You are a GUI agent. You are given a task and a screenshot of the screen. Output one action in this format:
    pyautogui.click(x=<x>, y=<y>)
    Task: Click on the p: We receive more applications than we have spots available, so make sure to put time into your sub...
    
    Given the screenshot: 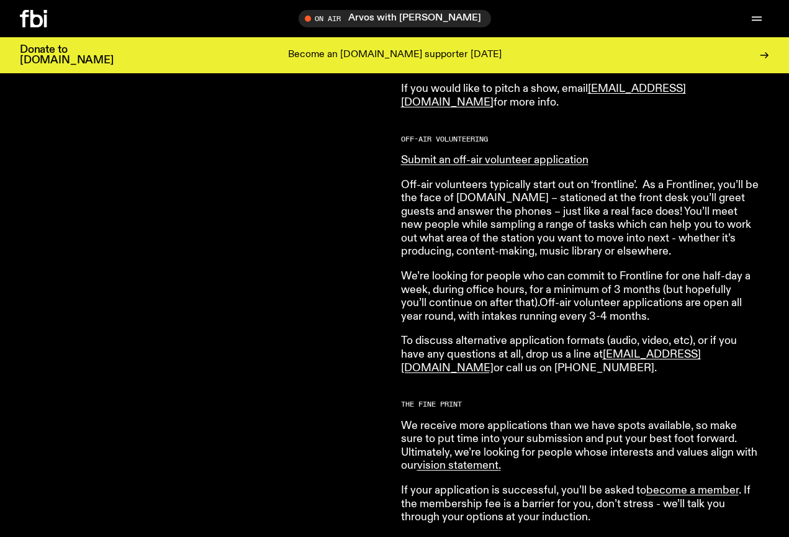 What is the action you would take?
    pyautogui.click(x=580, y=446)
    